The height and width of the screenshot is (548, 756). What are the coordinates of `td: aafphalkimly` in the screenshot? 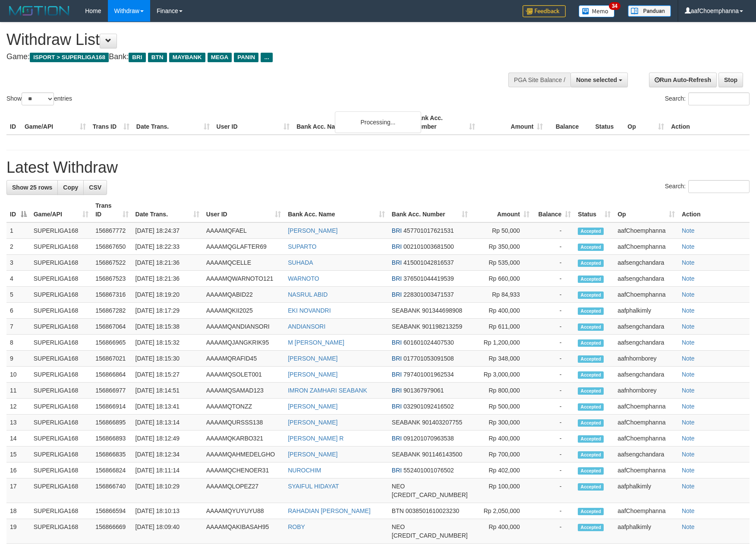 It's located at (646, 310).